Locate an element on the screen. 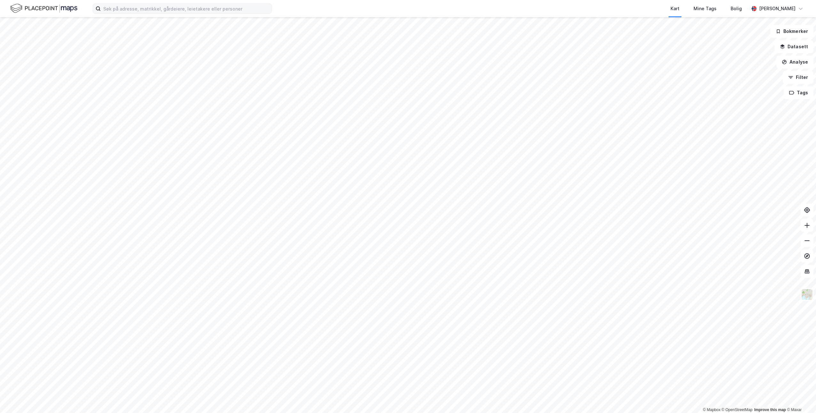  img: Z is located at coordinates (807, 294).